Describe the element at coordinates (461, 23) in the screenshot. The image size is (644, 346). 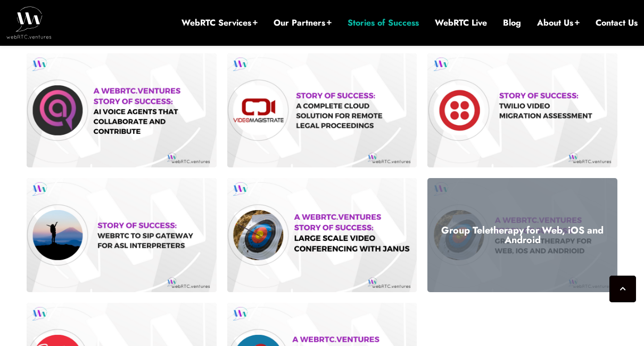
I see `a: WebRTC Live` at that location.